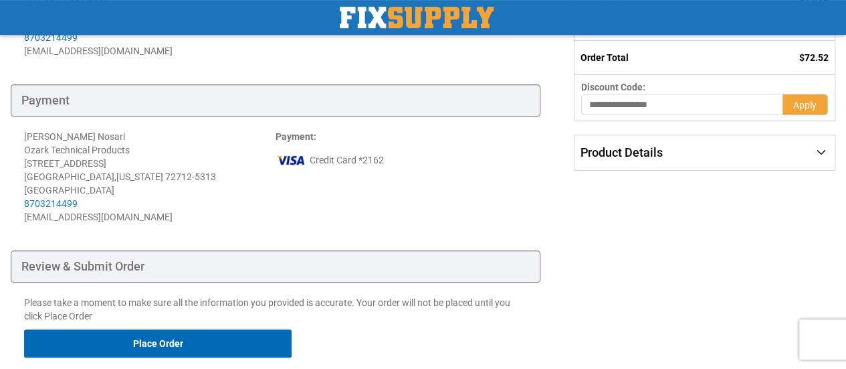 The image size is (846, 369). I want to click on button: Apply, so click(806, 104).